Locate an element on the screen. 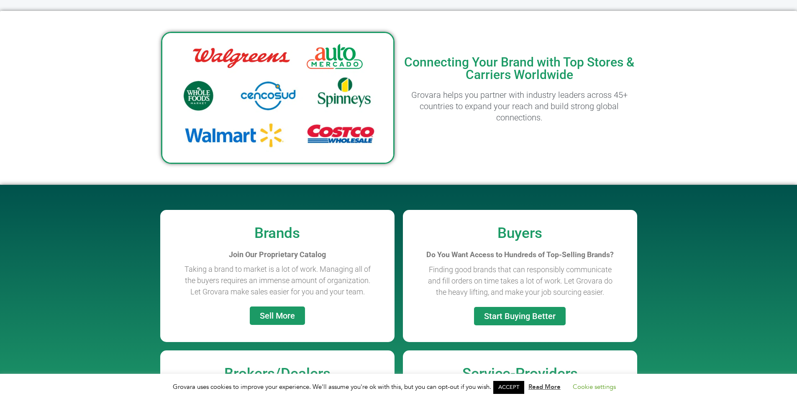 Image resolution: width=797 pixels, height=401 pixels. a: Sell More is located at coordinates (277, 316).